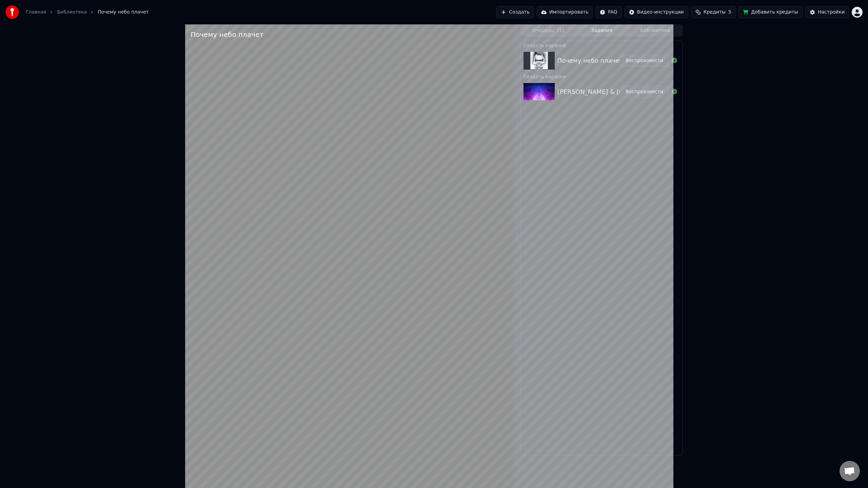  Describe the element at coordinates (548, 31) in the screenshot. I see `button: Очередь` at that location.